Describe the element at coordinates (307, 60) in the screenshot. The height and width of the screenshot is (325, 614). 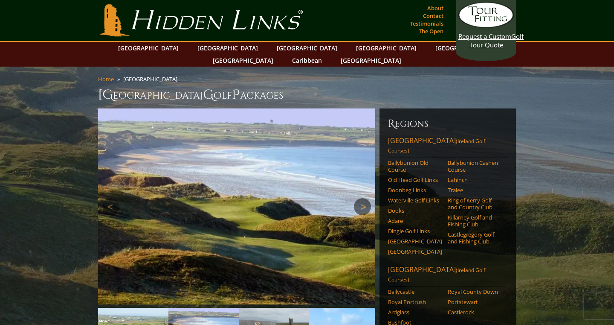
I see `a: Caribbean` at that location.